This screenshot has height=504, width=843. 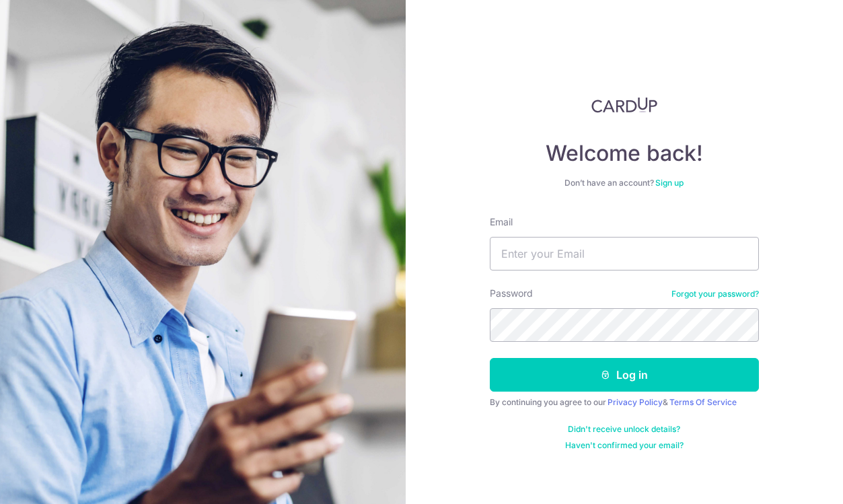 I want to click on a: Forgot your password?, so click(x=716, y=294).